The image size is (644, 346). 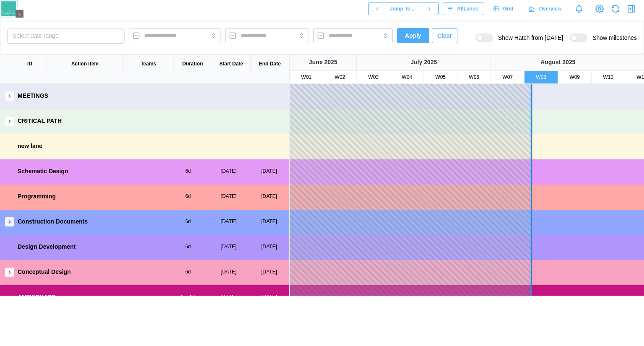 I want to click on button: Select date range, so click(x=66, y=36).